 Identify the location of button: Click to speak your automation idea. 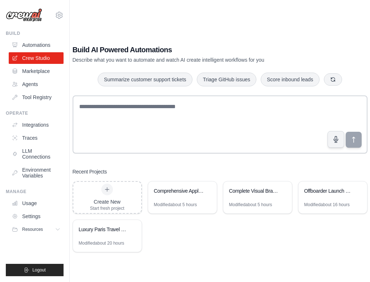
(336, 139).